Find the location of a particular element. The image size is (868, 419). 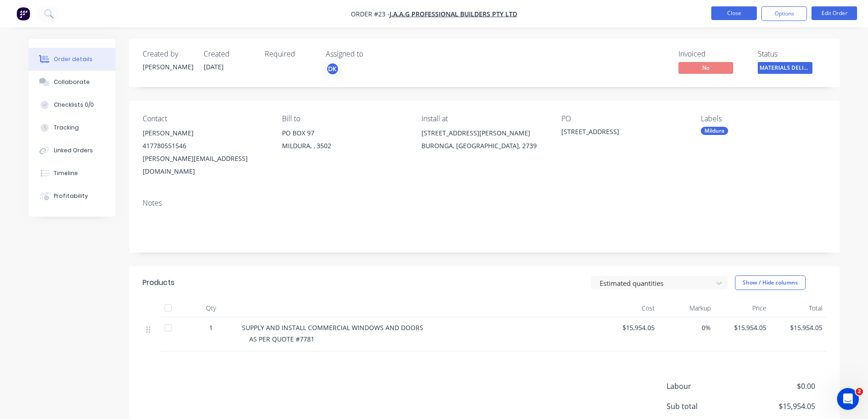

button: Edit Order is located at coordinates (835, 13).